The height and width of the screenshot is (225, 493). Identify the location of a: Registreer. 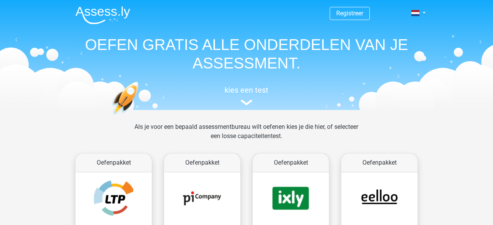
(350, 13).